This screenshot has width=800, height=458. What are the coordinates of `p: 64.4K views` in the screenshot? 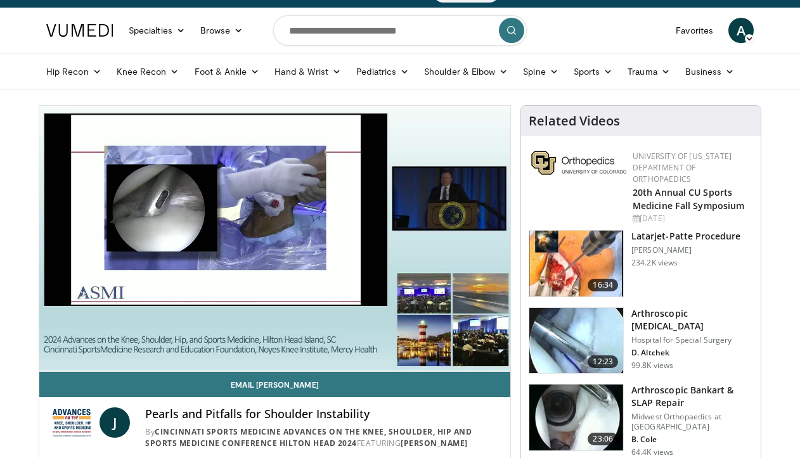 It's located at (652, 453).